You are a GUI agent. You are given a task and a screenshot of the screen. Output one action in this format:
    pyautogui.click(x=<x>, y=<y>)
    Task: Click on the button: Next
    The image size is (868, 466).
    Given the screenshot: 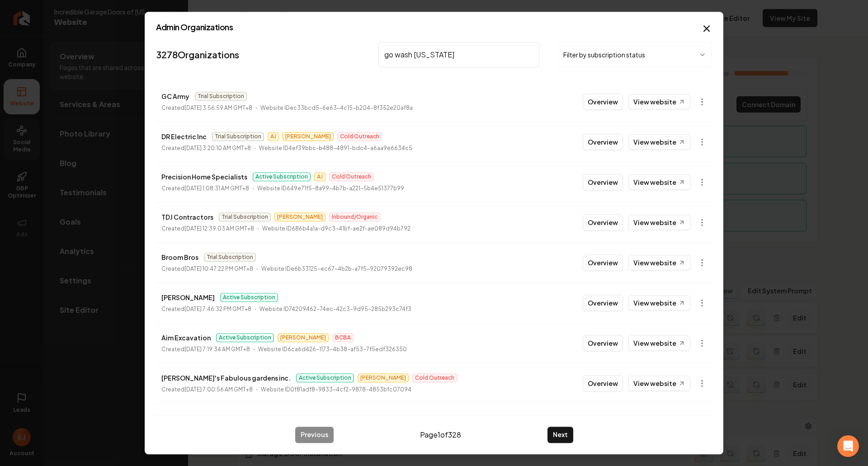 What is the action you would take?
    pyautogui.click(x=560, y=435)
    